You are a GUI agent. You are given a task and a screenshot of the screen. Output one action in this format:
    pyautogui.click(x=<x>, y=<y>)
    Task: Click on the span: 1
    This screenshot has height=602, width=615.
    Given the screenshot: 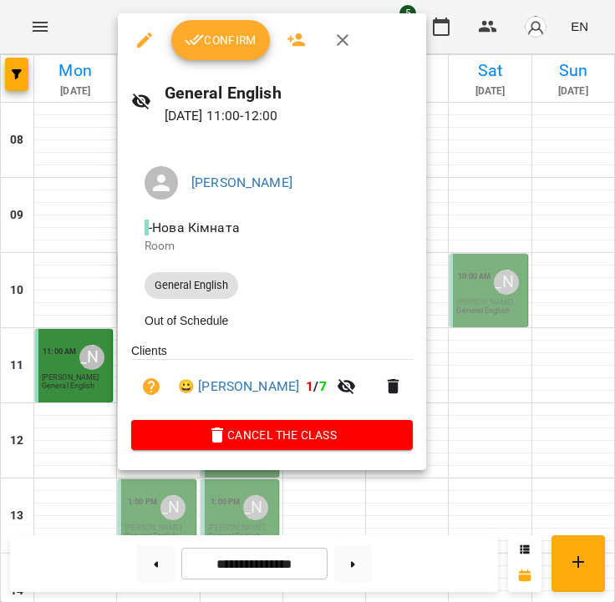 What is the action you would take?
    pyautogui.click(x=309, y=386)
    